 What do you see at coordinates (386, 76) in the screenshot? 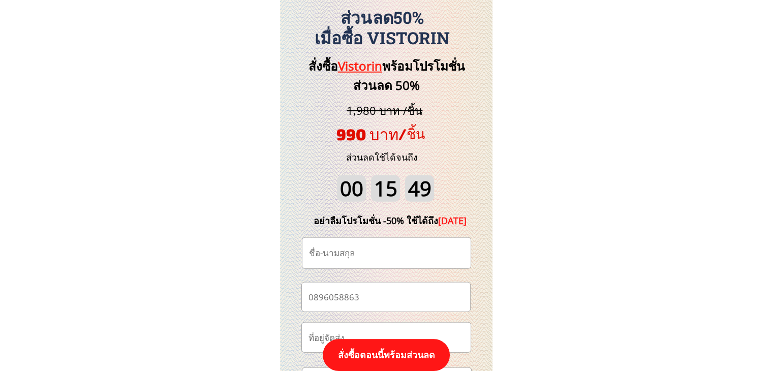
I see `h3: สั่งซื้อ พร้อมโปรโมชั่นส่วนลด 50%` at bounding box center [386, 76].